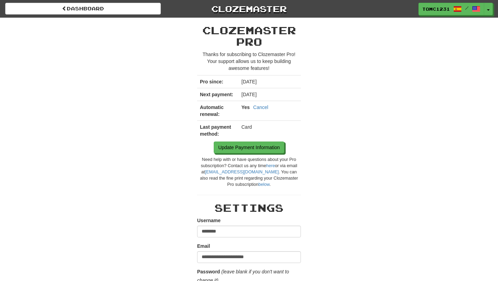  I want to click on strong: Yes, so click(246, 107).